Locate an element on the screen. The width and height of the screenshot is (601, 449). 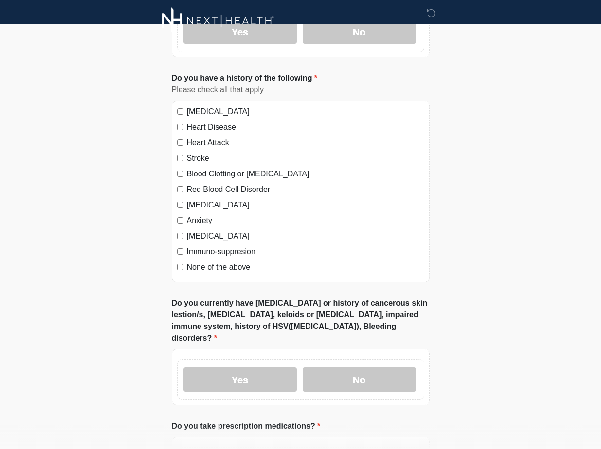
input: Immuno-suppresion is located at coordinates (180, 251).